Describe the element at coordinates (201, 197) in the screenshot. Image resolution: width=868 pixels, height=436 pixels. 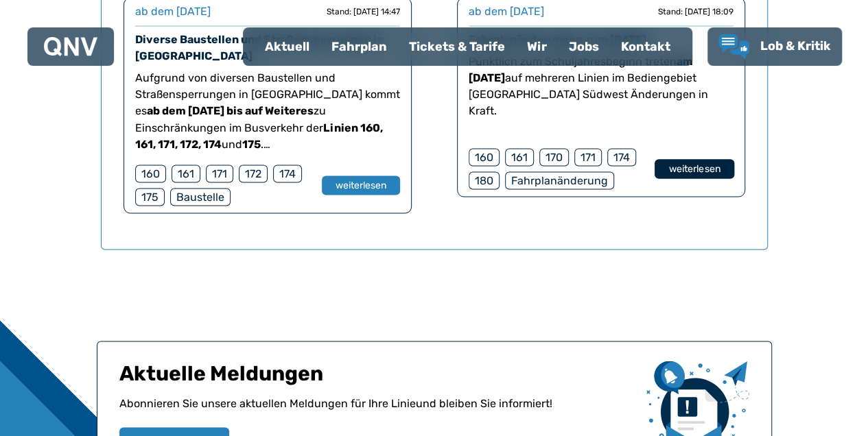
I see `div: Baustelle` at that location.